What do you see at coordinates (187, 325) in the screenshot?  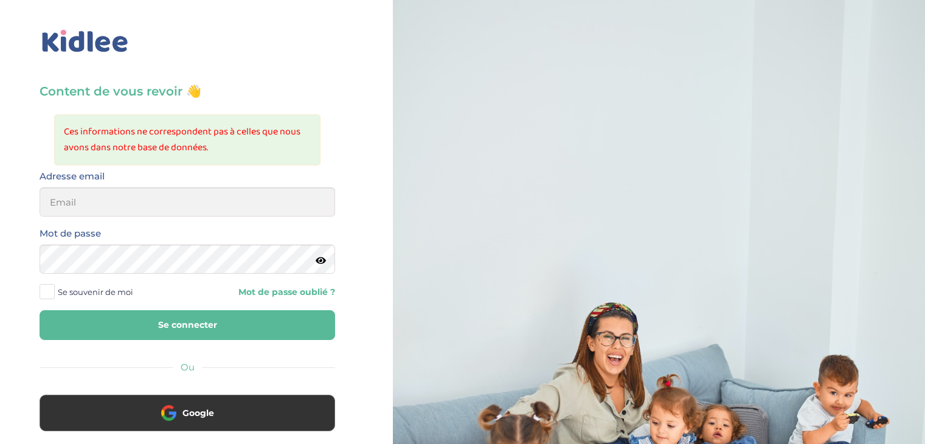 I see `button: Se connecter` at bounding box center [187, 325].